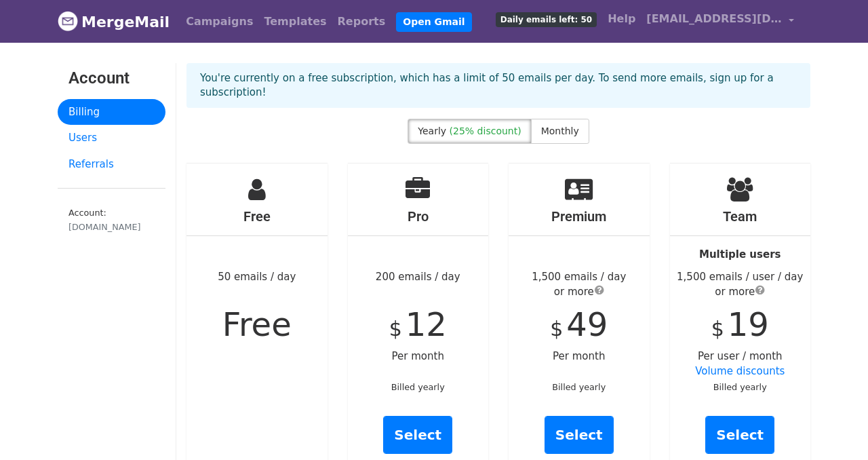  What do you see at coordinates (748, 324) in the screenshot?
I see `span: 19` at bounding box center [748, 324].